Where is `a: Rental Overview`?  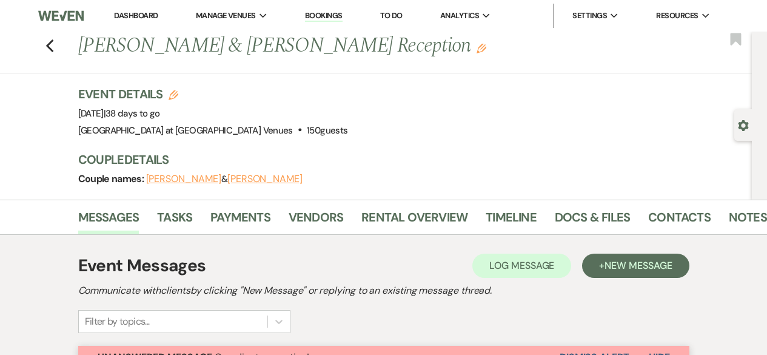
a: Rental Overview is located at coordinates (414, 221).